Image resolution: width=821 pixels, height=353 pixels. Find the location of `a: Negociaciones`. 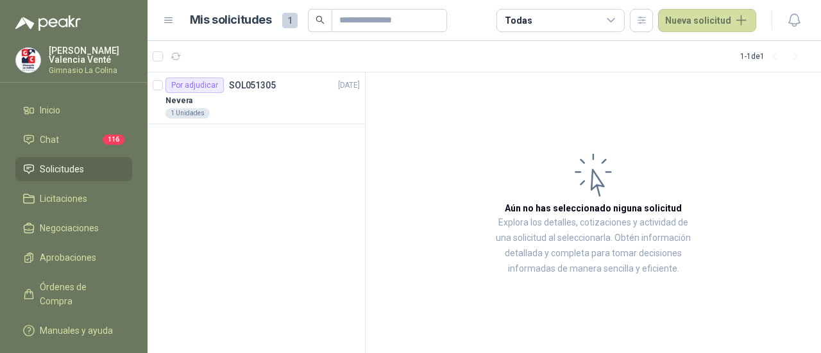

a: Negociaciones is located at coordinates (74, 228).